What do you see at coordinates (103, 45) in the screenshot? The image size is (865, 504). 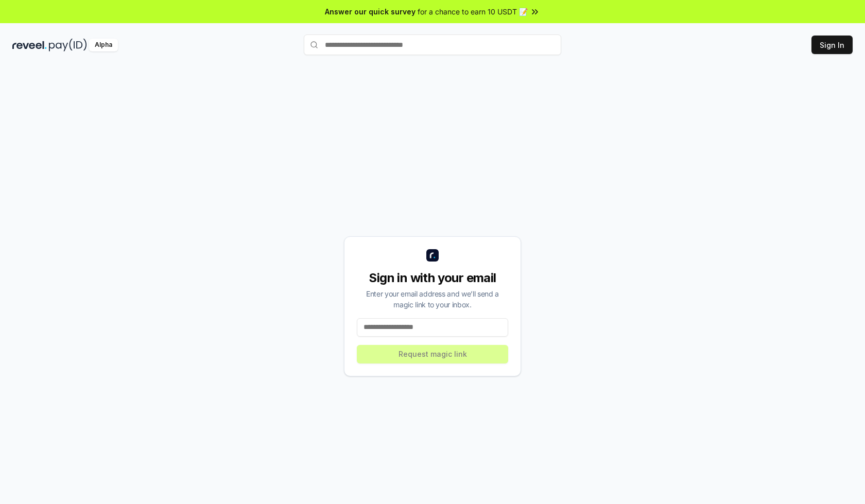 I see `div: Alpha` at bounding box center [103, 45].